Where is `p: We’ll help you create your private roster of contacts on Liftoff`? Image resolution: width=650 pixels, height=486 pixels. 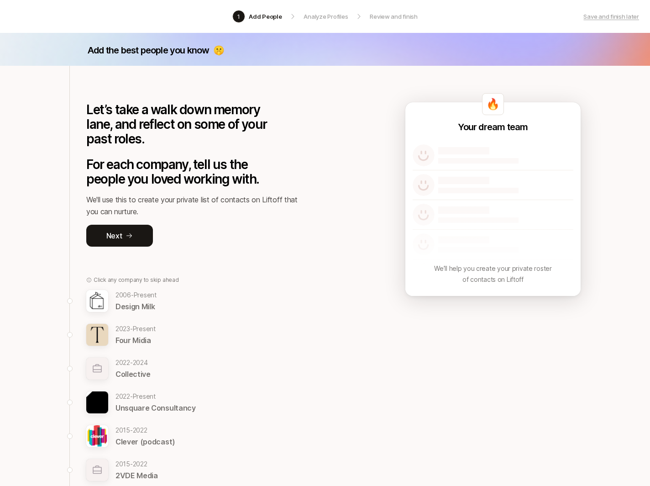
p: We’ll help you create your private roster of contacts on Liftoff is located at coordinates (493, 274).